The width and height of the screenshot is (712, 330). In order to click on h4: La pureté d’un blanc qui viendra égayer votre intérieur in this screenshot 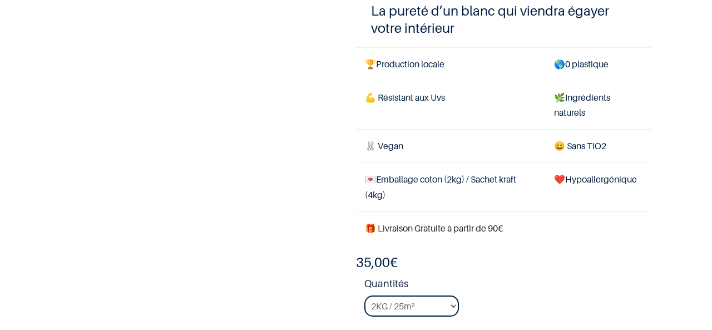, I will do `click(504, 19)`.